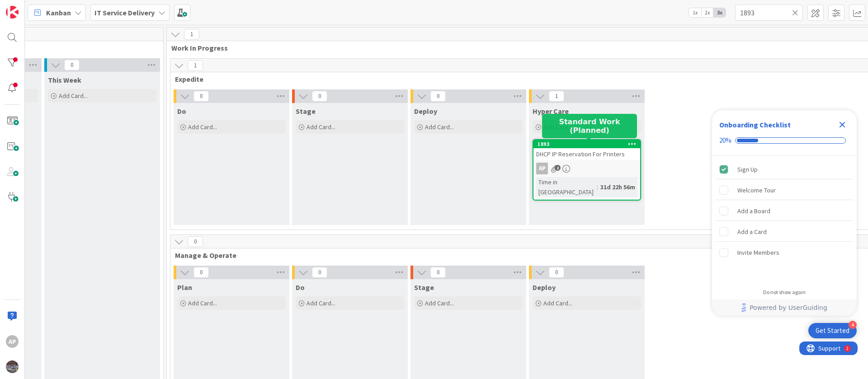  What do you see at coordinates (784, 140) in the screenshot?
I see `div: Checklist progress: 20%` at bounding box center [784, 140].